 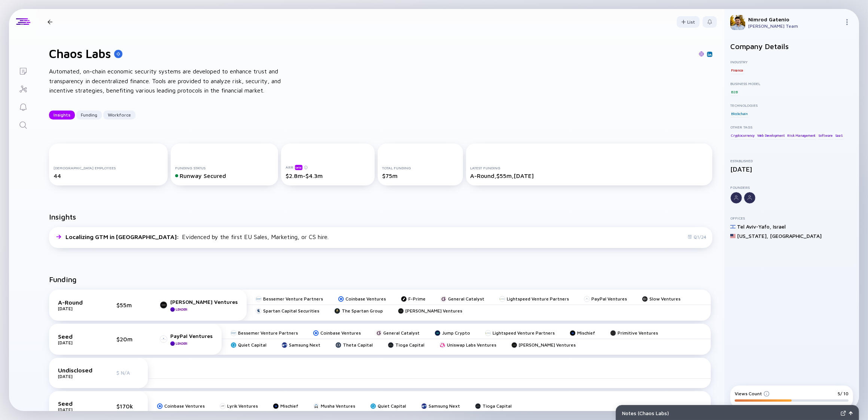 I want to click on div: Funding, so click(x=89, y=115).